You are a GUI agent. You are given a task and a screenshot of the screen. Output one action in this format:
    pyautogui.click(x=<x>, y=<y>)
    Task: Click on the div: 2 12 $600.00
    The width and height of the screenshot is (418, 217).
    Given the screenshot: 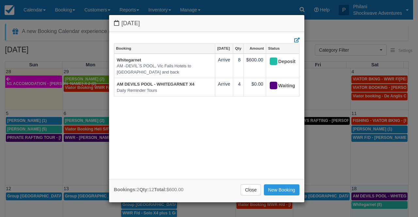 What is the action you would take?
    pyautogui.click(x=149, y=189)
    